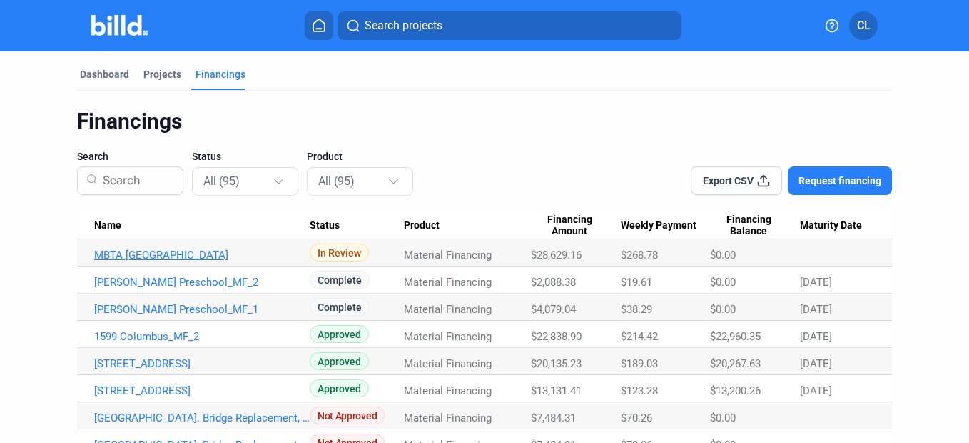  Describe the element at coordinates (357, 226) in the screenshot. I see `div: Status` at that location.